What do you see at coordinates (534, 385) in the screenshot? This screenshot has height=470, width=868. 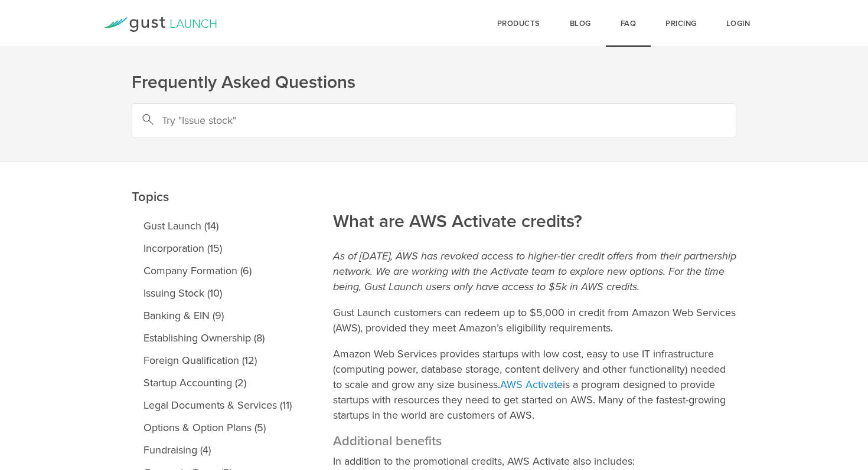 I see `p: Amazon Web Services provides startups with low cost, easy to use IT infrastructure (computing pow...` at bounding box center [534, 385].